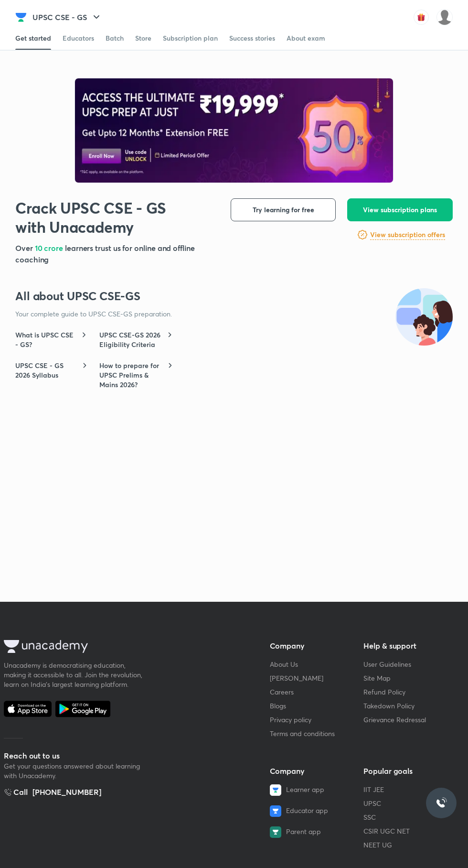  What do you see at coordinates (76, 675) in the screenshot?
I see `div: Unacademy is democratising education, making it accessible to all. Join the revolution, learn on ...` at bounding box center [76, 675].